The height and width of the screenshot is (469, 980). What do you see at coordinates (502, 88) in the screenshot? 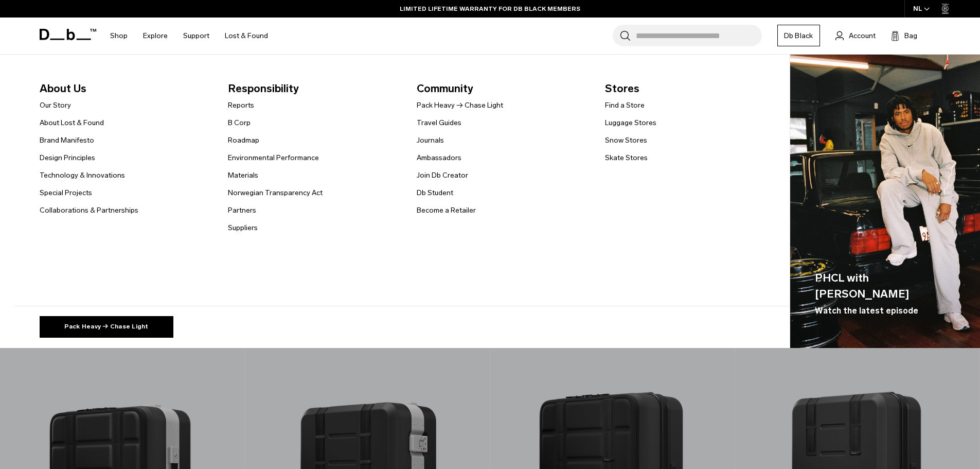
I see `span: Community` at bounding box center [502, 88].